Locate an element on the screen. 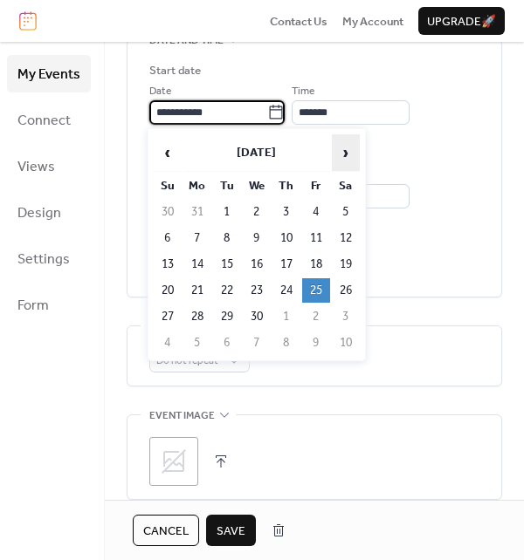 This screenshot has height=560, width=524. td: 26 is located at coordinates (346, 291).